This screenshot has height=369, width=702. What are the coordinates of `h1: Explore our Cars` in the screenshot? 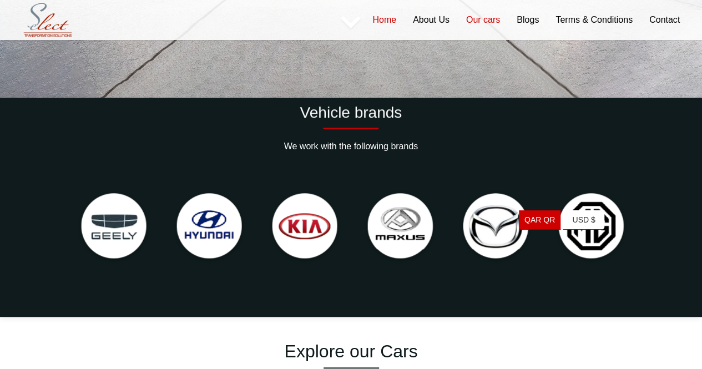 It's located at (351, 351).